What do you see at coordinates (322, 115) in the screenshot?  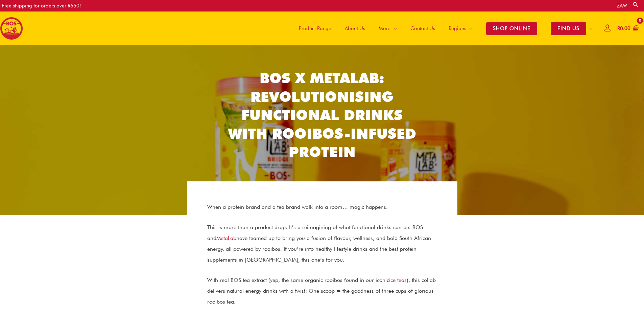 I see `h2: BOS x MetaLab: Revolutionising Functional Drinks with Rooibos-Infused Protein` at bounding box center [322, 115].